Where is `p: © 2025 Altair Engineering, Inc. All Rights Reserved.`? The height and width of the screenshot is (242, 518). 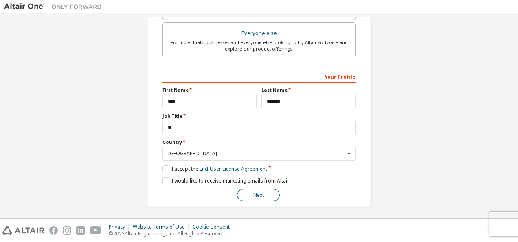
p: © 2025 Altair Engineering, Inc. All Rights Reserved. is located at coordinates (171, 233).